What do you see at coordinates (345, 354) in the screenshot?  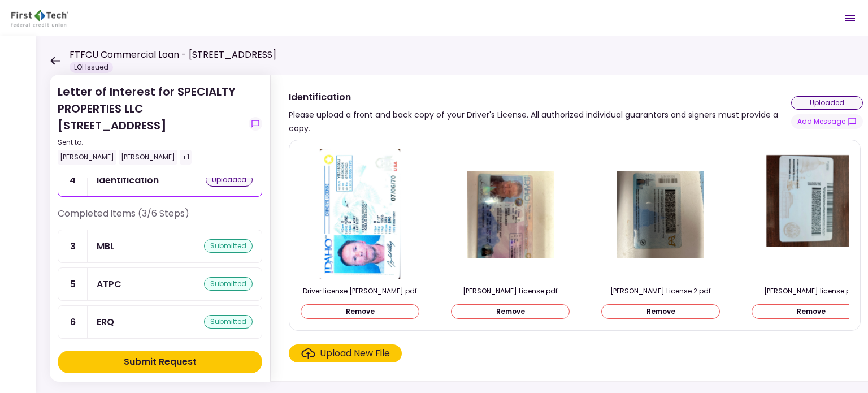 I see `span: Click here to upload the required document` at bounding box center [345, 354].